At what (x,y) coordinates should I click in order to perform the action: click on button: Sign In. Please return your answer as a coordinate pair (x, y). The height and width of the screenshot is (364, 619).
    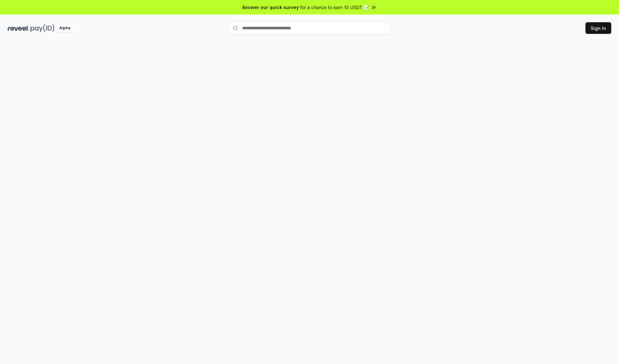
    Looking at the image, I should click on (598, 28).